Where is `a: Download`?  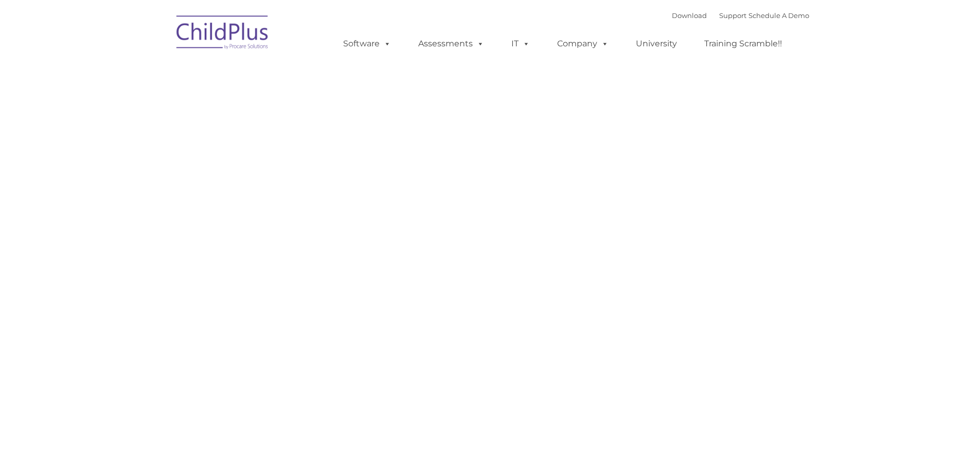 a: Download is located at coordinates (689, 15).